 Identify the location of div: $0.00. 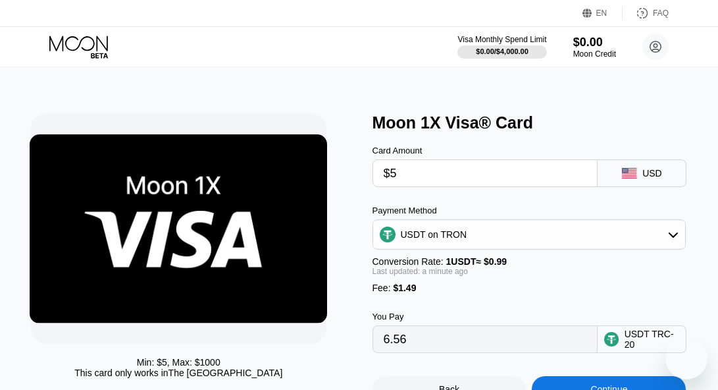
(594, 42).